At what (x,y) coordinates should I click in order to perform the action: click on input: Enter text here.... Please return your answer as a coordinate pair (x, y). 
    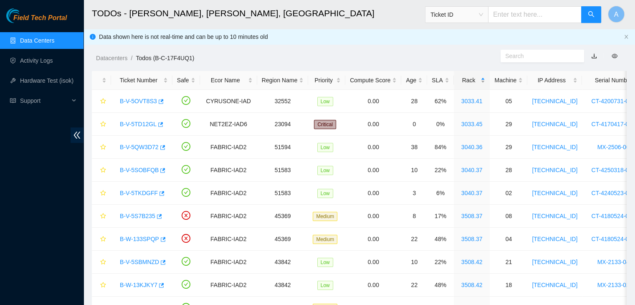
    Looking at the image, I should click on (535, 15).